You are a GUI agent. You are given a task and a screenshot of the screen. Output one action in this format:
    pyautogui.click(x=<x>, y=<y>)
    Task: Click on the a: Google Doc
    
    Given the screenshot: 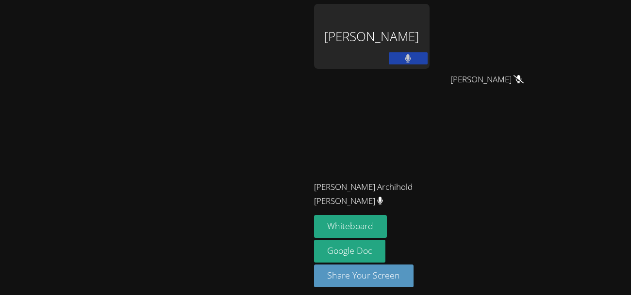 What is the action you would take?
    pyautogui.click(x=350, y=251)
    